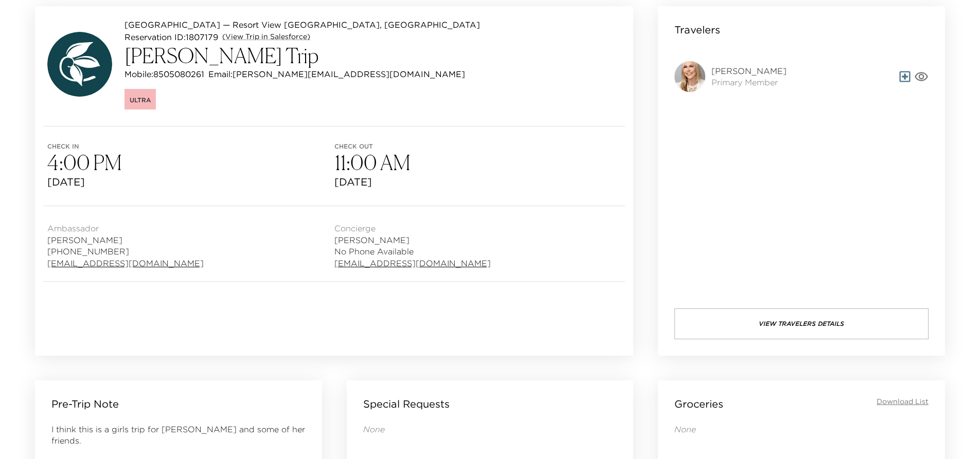 The width and height of the screenshot is (980, 459). What do you see at coordinates (697, 30) in the screenshot?
I see `p: Travelers` at bounding box center [697, 30].